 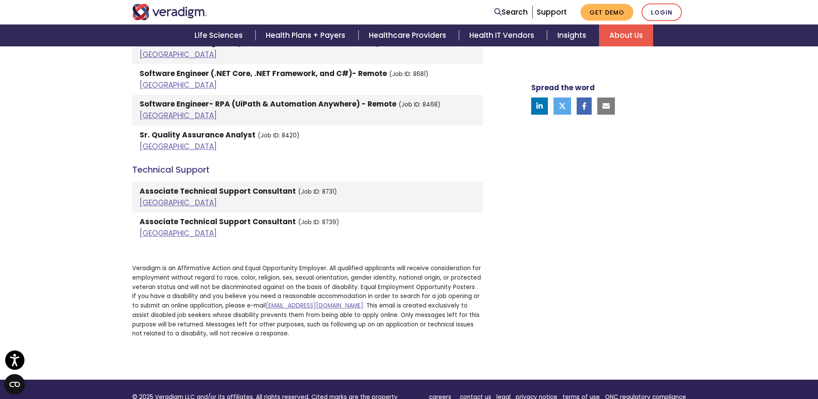 What do you see at coordinates (420, 104) in the screenshot?
I see `small: (Job ID: 8468)` at bounding box center [420, 104].